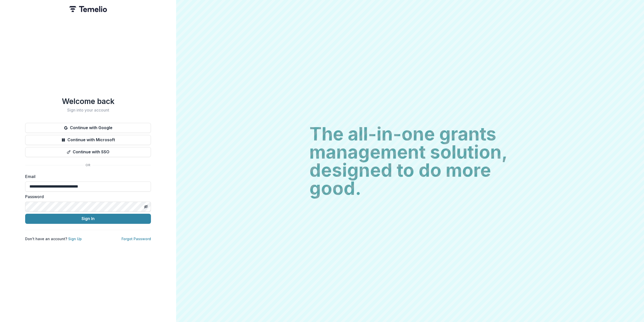 Image resolution: width=644 pixels, height=322 pixels. I want to click on a: Sign Up, so click(75, 238).